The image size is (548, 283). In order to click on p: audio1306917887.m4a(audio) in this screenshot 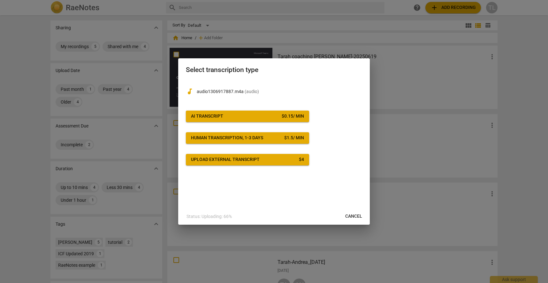, I will do `click(279, 92)`.